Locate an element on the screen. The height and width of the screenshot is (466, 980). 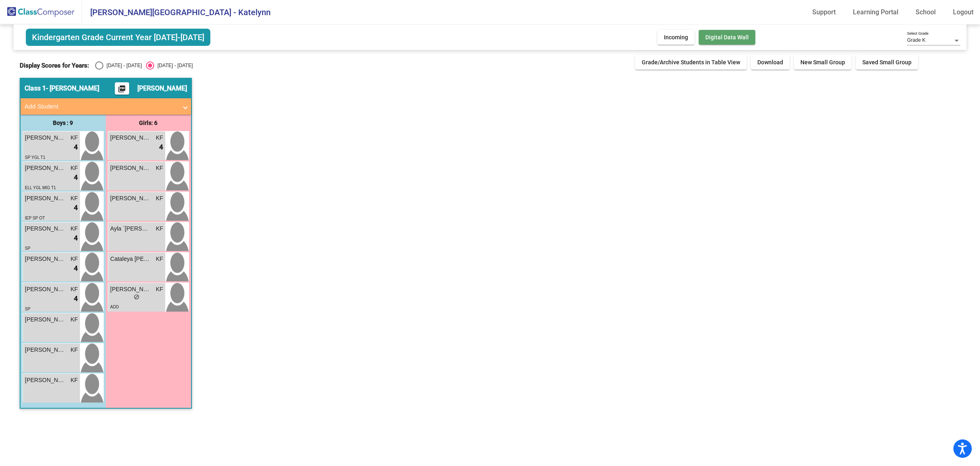
a: Support is located at coordinates (824, 12).